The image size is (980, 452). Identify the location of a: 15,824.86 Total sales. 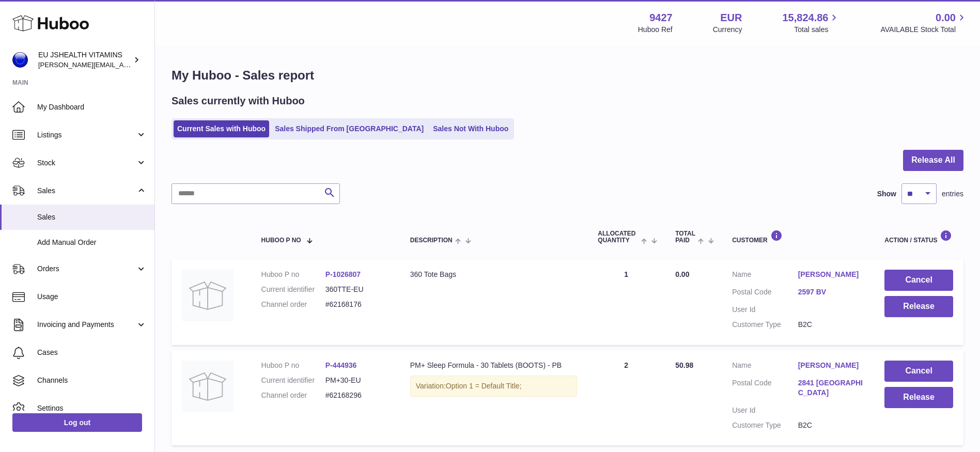
(811, 23).